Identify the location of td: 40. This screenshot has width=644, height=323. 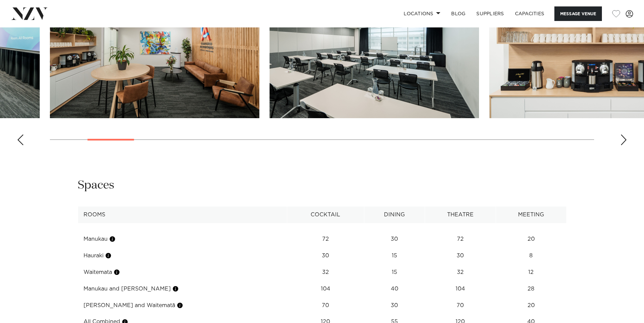
(394, 289).